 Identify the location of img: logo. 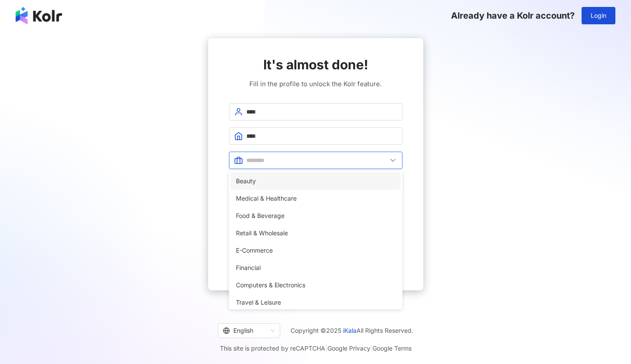
(39, 16).